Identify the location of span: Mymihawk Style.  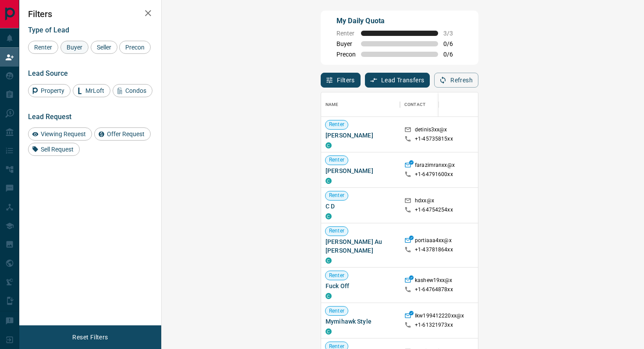
(361, 321).